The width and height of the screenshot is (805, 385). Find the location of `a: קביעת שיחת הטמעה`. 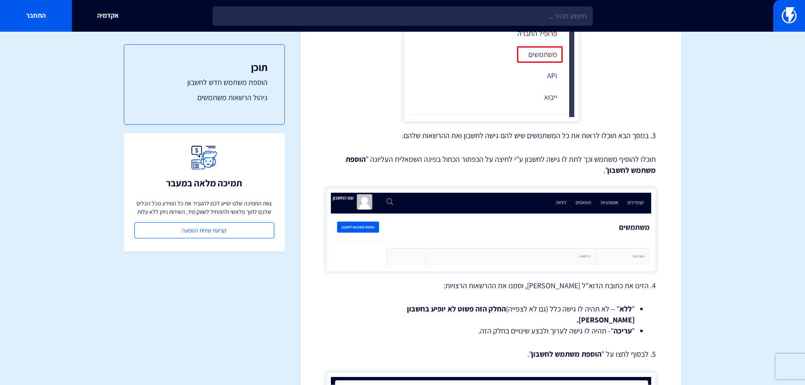

a: קביעת שיחת הטמעה is located at coordinates (204, 230).